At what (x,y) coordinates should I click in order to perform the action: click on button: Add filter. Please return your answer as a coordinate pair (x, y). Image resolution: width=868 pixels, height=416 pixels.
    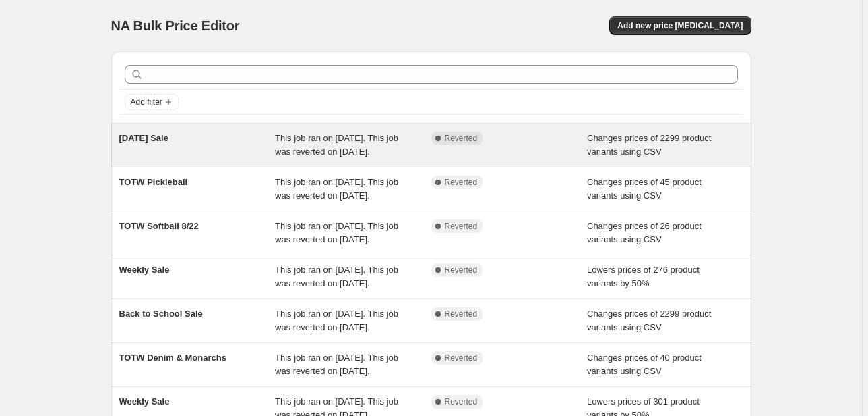
    Looking at the image, I should click on (151, 102).